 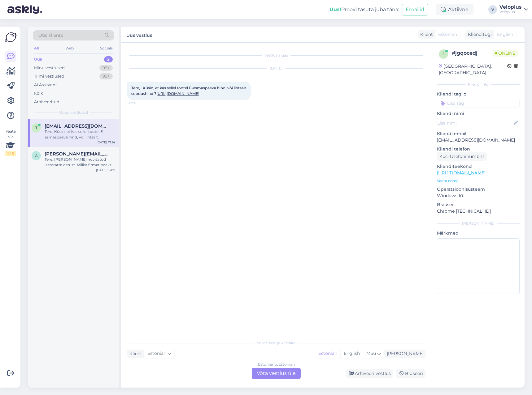 What do you see at coordinates (36, 48) in the screenshot?
I see `div: All` at bounding box center [36, 48].